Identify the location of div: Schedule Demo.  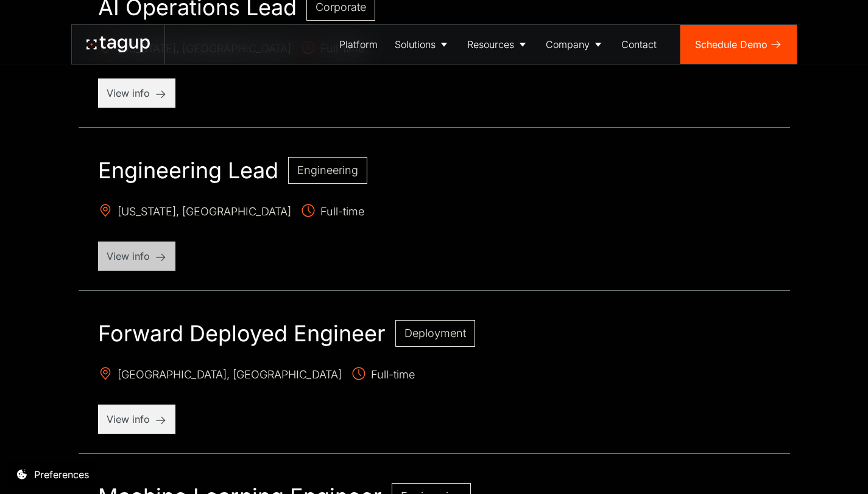
(731, 44).